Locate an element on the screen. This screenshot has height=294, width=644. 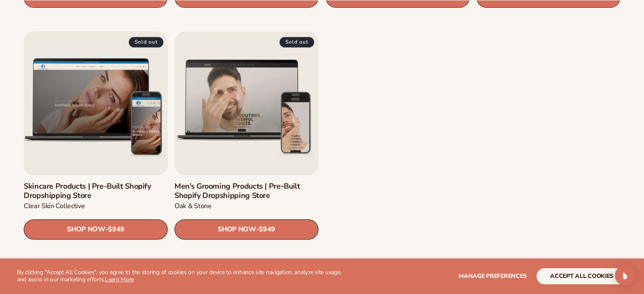
a: Men’s Grooming Products | Pre-Built Shopify Dropshipping Store is located at coordinates (246, 191).